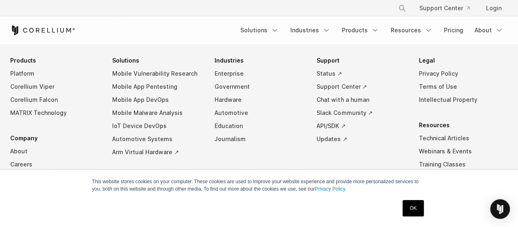 The width and height of the screenshot is (518, 227). Describe the element at coordinates (360, 30) in the screenshot. I see `a: Products` at that location.